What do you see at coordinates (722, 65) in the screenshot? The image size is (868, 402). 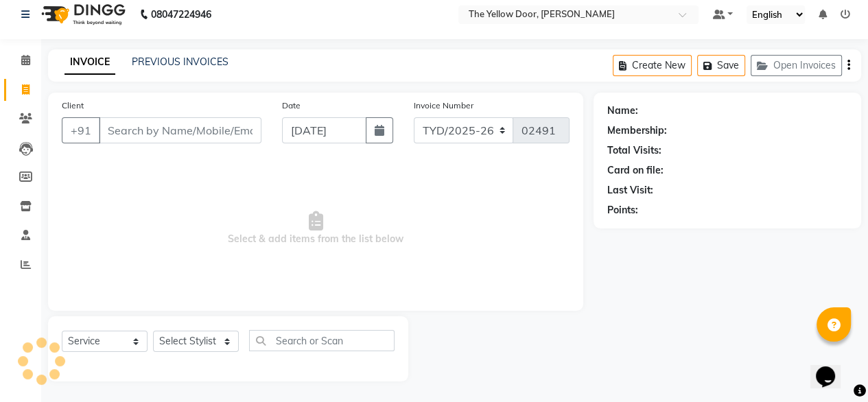 I see `button: Save` at bounding box center [722, 65].